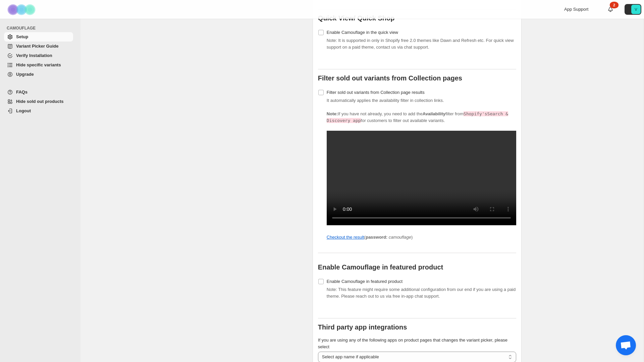 This screenshot has height=362, width=644. I want to click on span: Variant Picker Guide, so click(37, 46).